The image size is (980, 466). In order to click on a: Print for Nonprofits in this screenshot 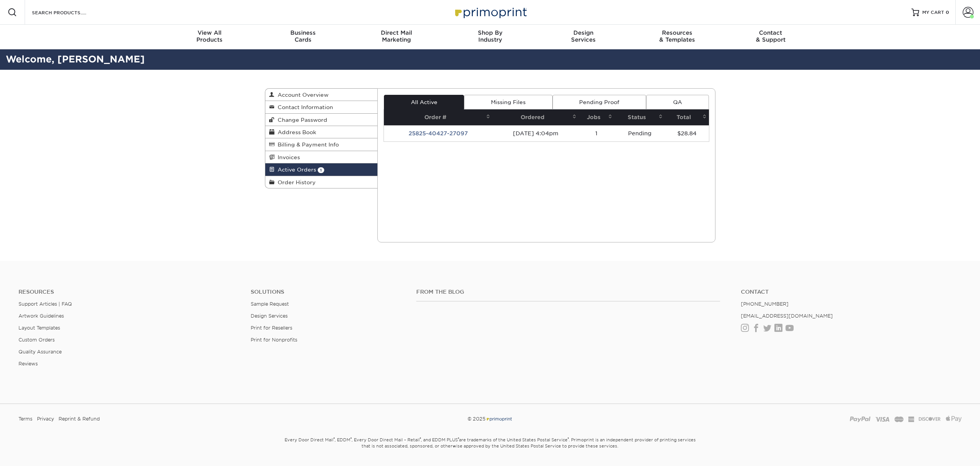, I will do `click(274, 340)`.